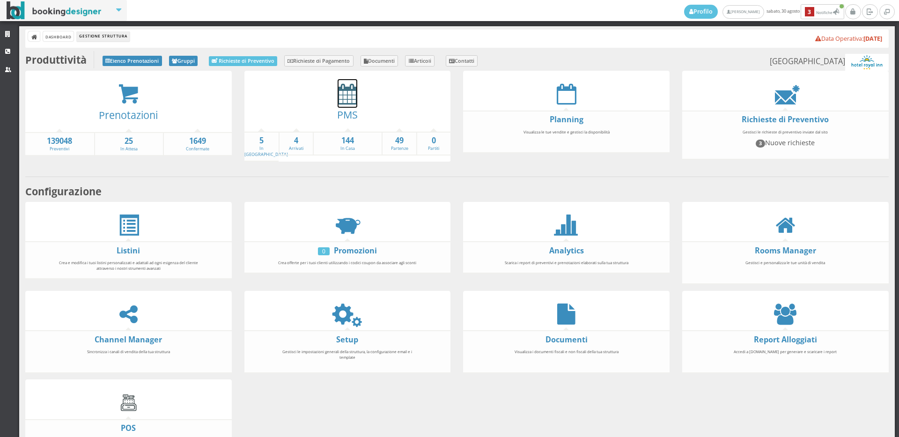 Image resolution: width=899 pixels, height=437 pixels. Describe the element at coordinates (567, 119) in the screenshot. I see `a: Planning` at that location.